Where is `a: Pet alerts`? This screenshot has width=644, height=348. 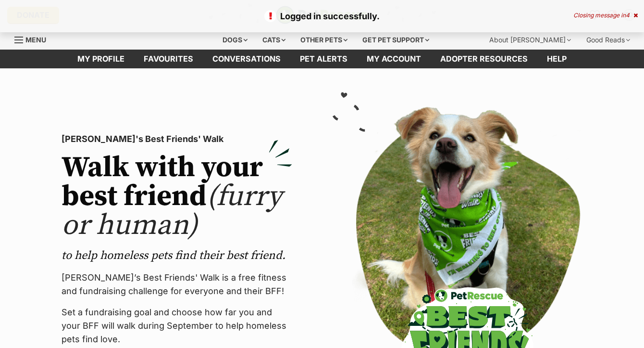
a: Pet alerts is located at coordinates (324, 58).